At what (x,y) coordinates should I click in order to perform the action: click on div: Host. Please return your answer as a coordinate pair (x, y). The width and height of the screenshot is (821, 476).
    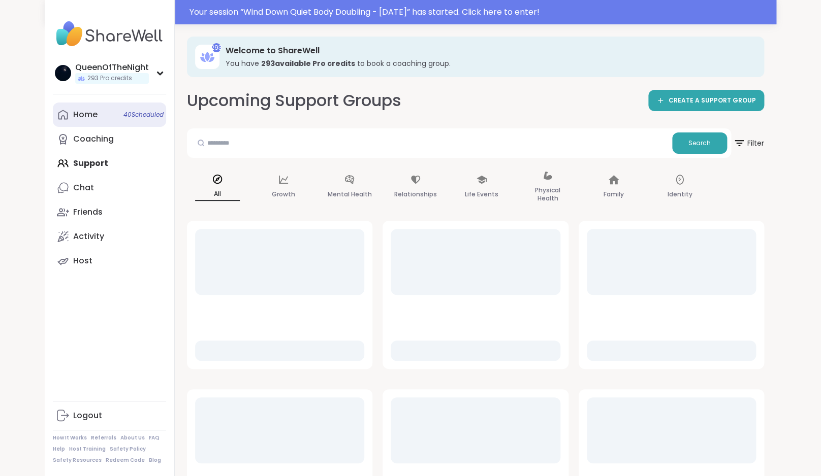
    Looking at the image, I should click on (83, 261).